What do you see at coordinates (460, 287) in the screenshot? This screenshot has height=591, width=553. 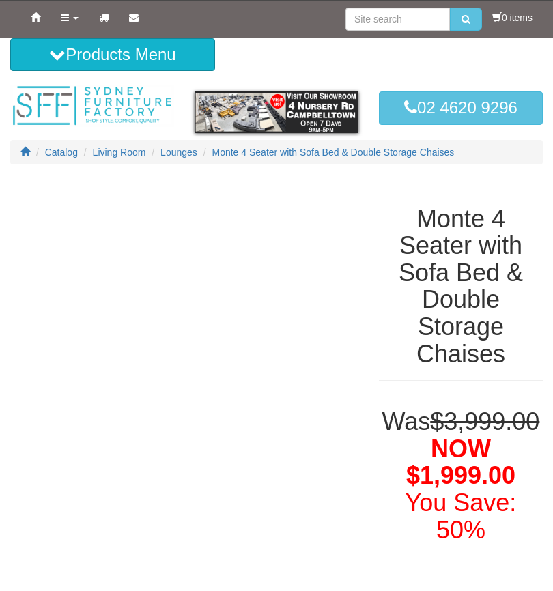 I see `h1: Monte 4 Seater with Sofa Bed & Double Storage Chaises` at bounding box center [460, 287].